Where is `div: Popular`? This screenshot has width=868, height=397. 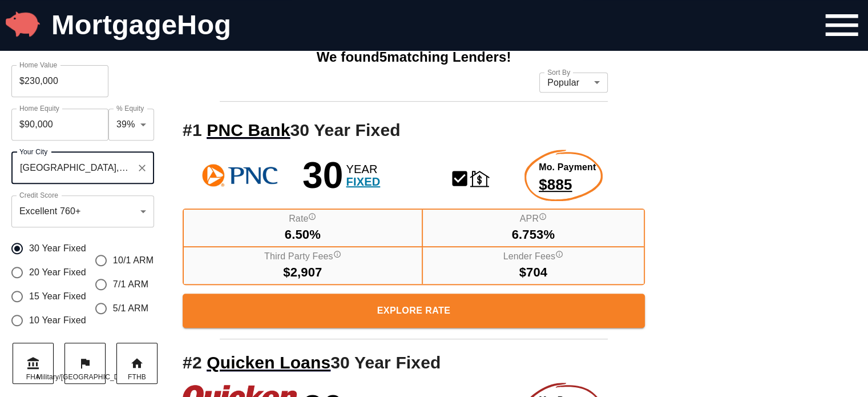
div: Popular is located at coordinates (573, 82).